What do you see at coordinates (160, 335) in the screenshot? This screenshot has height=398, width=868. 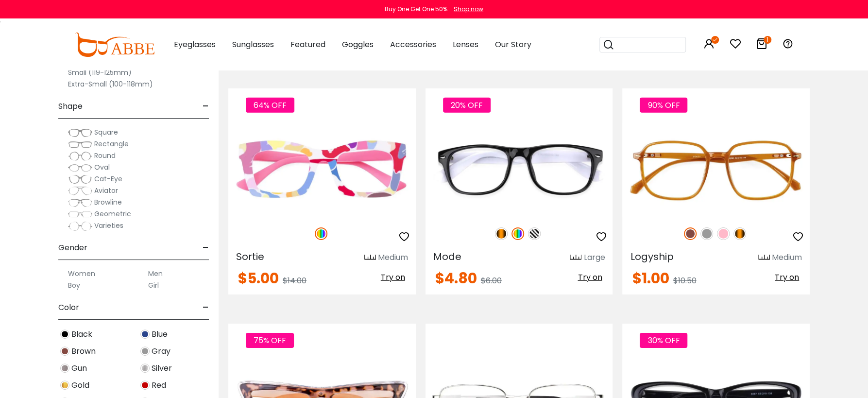 I see `span: Blue` at bounding box center [160, 335].